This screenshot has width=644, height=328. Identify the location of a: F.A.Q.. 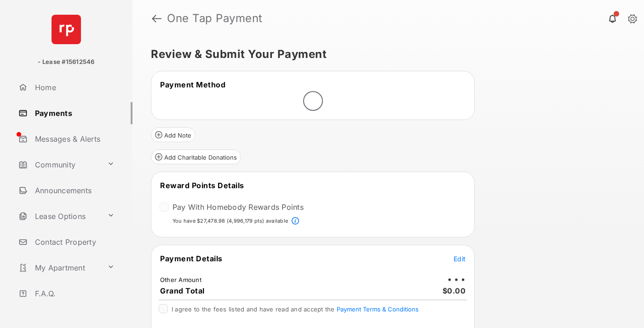
(74, 294).